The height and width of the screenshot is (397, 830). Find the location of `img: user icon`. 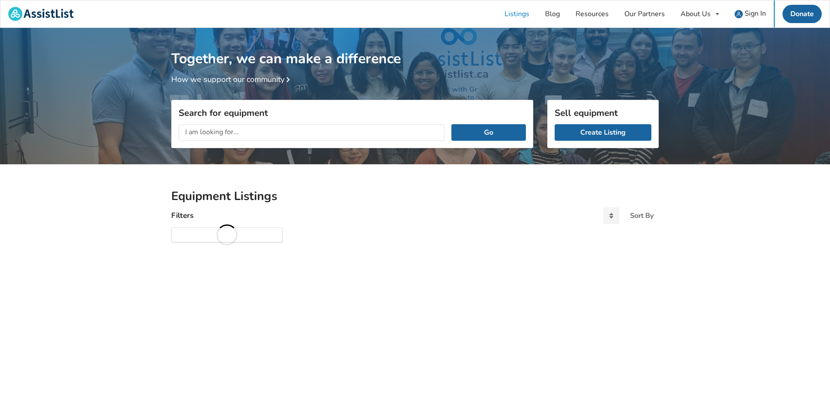

img: user icon is located at coordinates (739, 14).